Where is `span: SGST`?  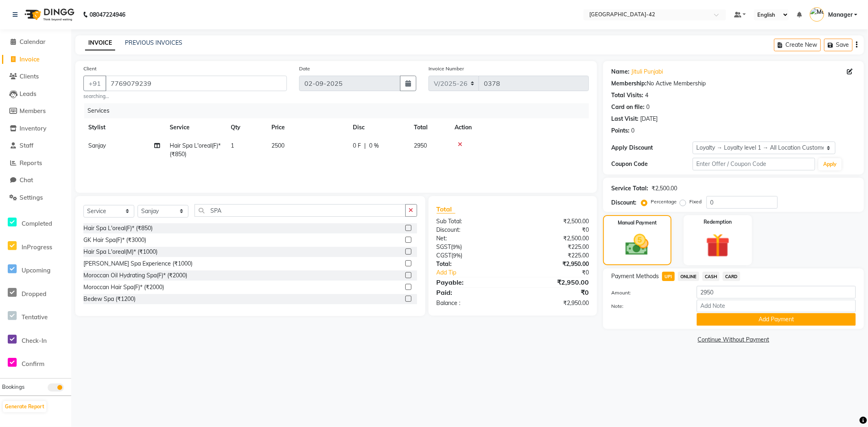
span: SGST is located at coordinates (444, 247).